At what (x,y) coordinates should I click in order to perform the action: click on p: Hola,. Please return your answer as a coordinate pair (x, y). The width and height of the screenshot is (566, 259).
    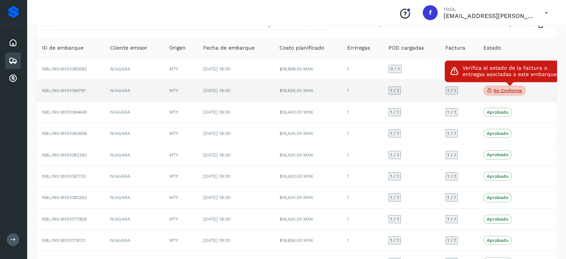
    Looking at the image, I should click on (488, 9).